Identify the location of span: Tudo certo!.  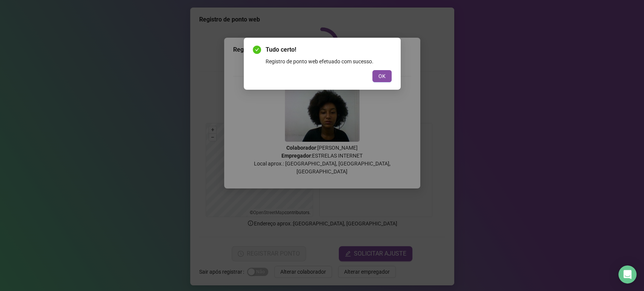
(329, 50).